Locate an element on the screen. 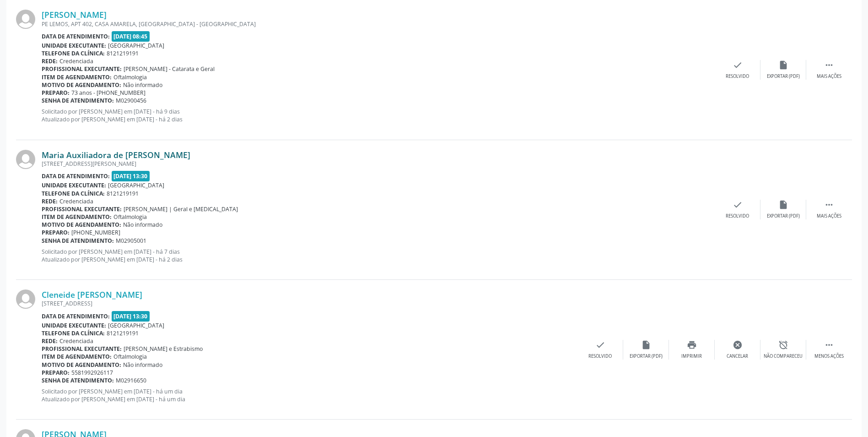  span: 5581992926117 is located at coordinates (92, 373).